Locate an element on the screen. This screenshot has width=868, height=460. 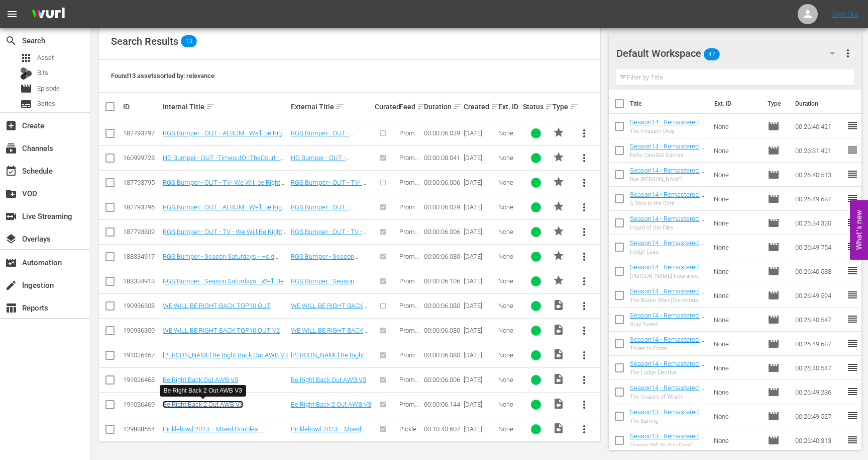
div: 190936308 is located at coordinates (141, 305).